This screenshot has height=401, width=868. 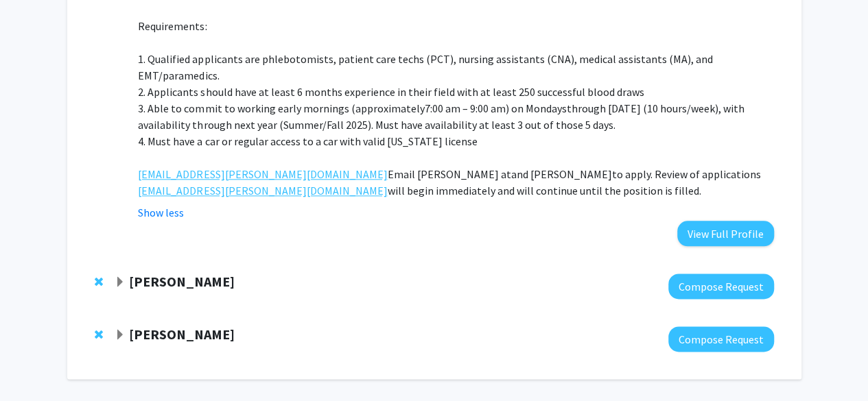 What do you see at coordinates (120, 283) in the screenshot?
I see `span: Expand Jaymelee Kim Bookmark` at bounding box center [120, 283].